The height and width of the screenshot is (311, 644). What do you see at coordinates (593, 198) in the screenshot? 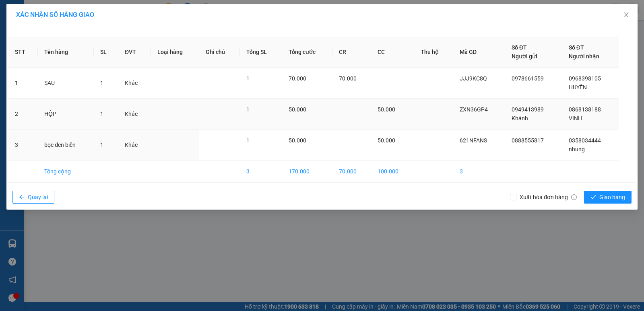
I see `span: check` at bounding box center [593, 198].